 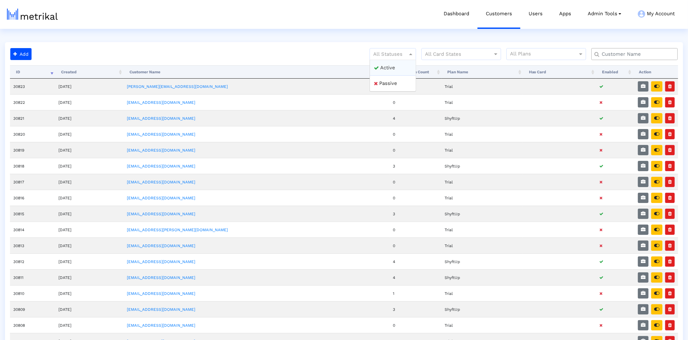 What do you see at coordinates (32, 14) in the screenshot?
I see `img: metrical-logo-light.png` at bounding box center [32, 14].